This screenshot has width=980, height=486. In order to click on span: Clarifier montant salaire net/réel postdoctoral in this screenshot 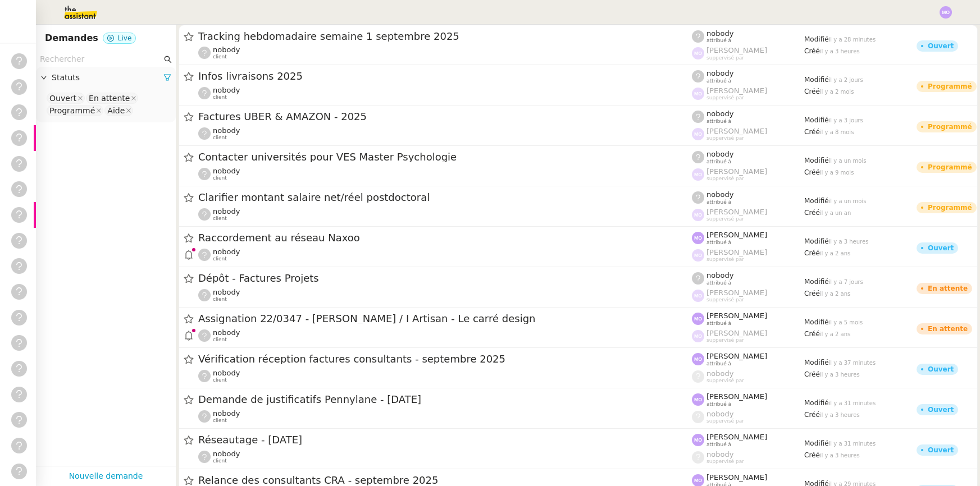, I will do `click(445, 198)`.